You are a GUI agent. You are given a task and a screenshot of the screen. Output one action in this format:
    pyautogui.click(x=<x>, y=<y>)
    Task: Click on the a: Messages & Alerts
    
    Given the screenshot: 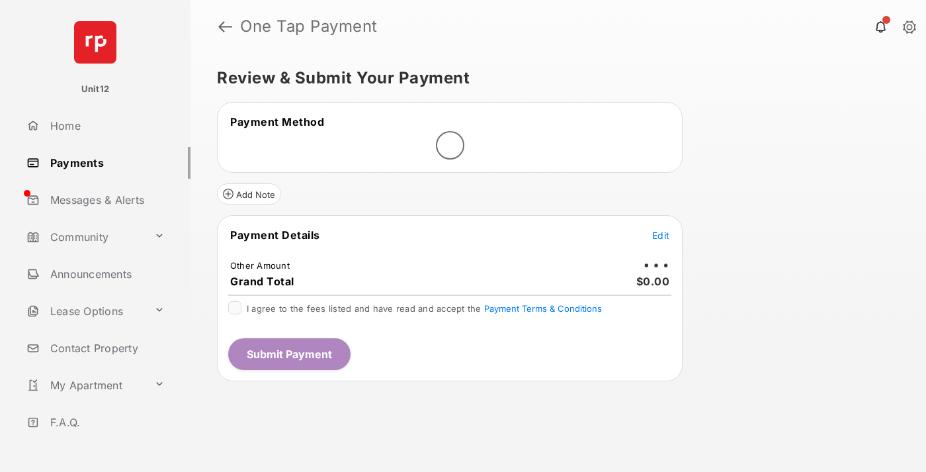 What is the action you would take?
    pyautogui.click(x=106, y=200)
    